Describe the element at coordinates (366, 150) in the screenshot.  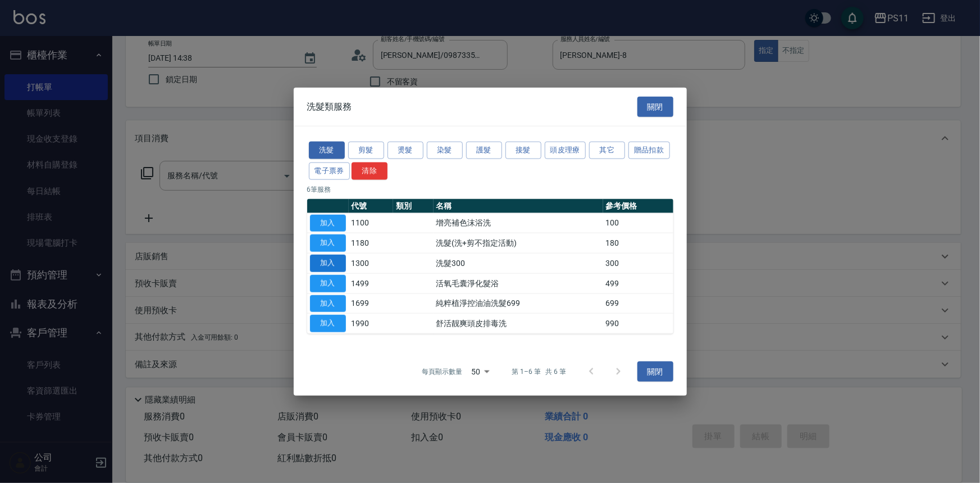
I see `button: 剪髮` at that location.